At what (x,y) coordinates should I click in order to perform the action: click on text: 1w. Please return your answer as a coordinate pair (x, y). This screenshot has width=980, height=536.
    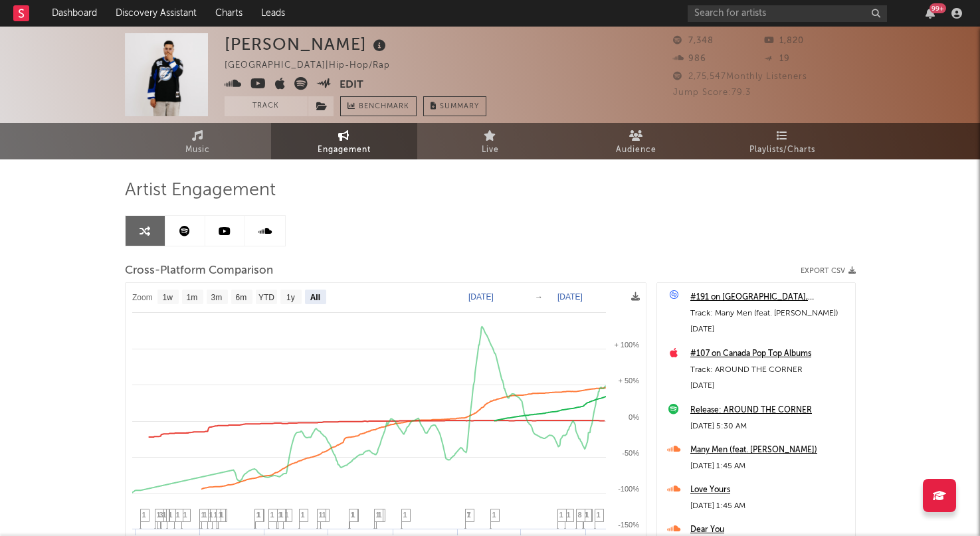
    Looking at the image, I should click on (167, 297).